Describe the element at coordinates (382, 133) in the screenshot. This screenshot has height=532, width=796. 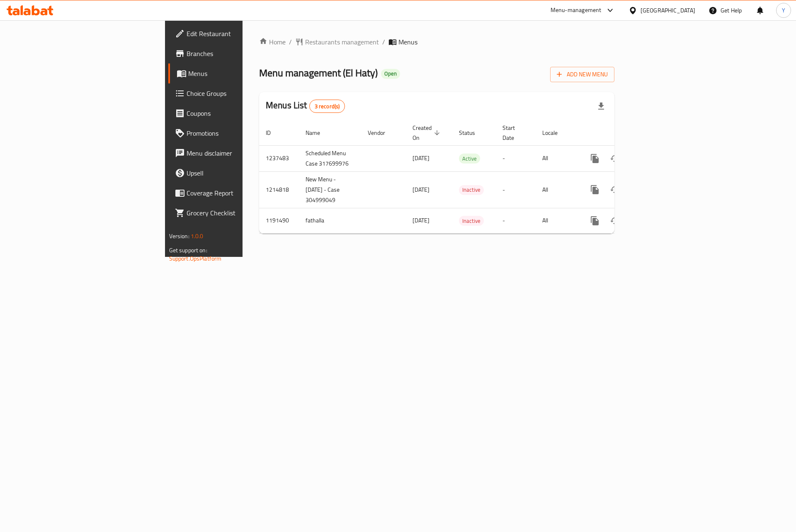
I see `span: Vendor` at that location.